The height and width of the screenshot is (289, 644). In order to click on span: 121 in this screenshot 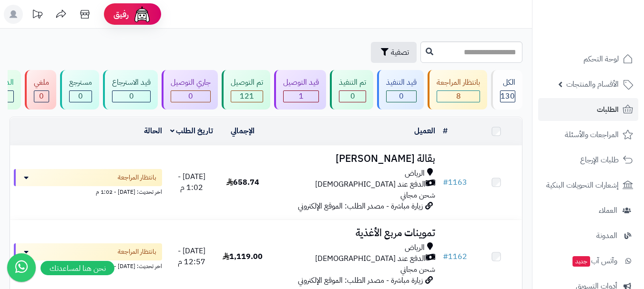, I will do `click(247, 96)`.